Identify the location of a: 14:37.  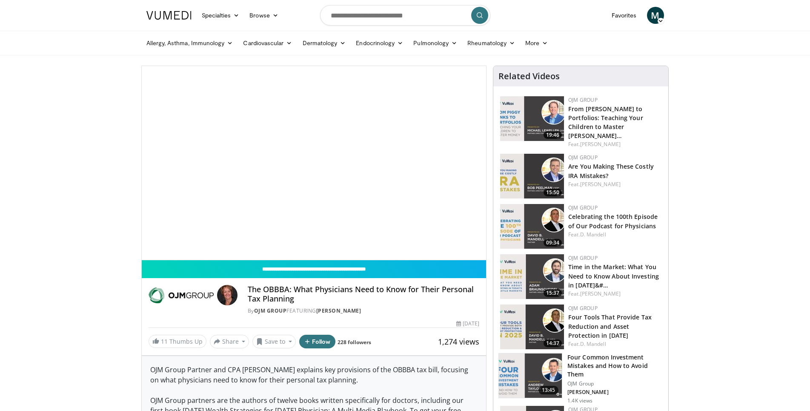
(532, 326).